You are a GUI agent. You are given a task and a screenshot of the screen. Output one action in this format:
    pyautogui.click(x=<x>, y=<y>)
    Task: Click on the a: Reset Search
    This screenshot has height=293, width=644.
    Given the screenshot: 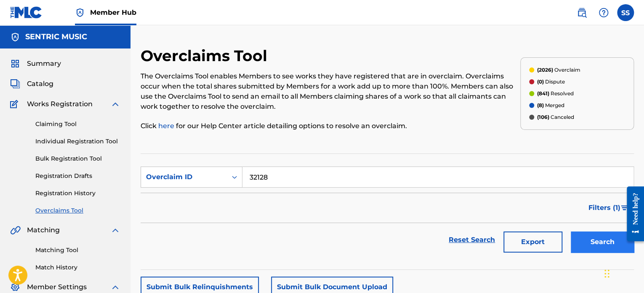 What is the action you would take?
    pyautogui.click(x=472, y=240)
    